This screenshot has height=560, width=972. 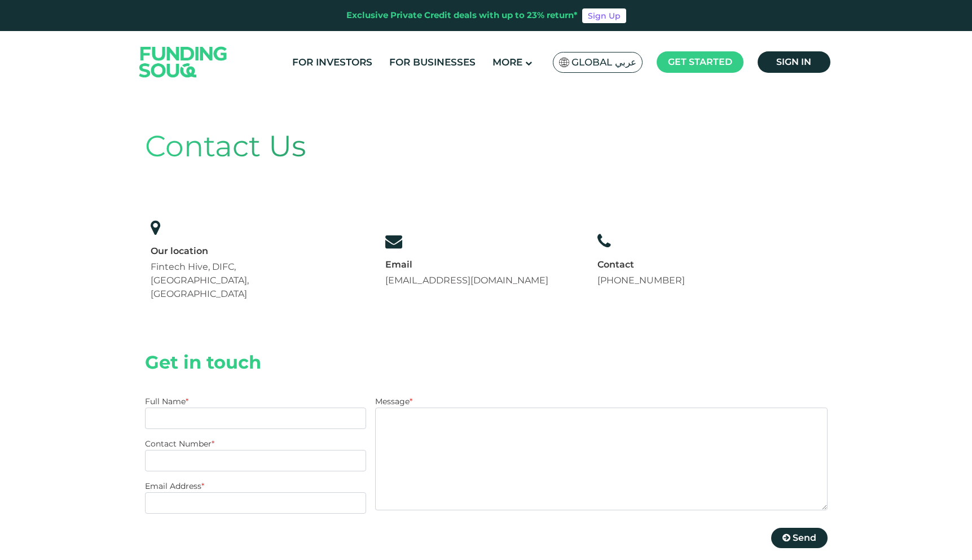 What do you see at coordinates (332, 62) in the screenshot?
I see `a: For Investors` at bounding box center [332, 62].